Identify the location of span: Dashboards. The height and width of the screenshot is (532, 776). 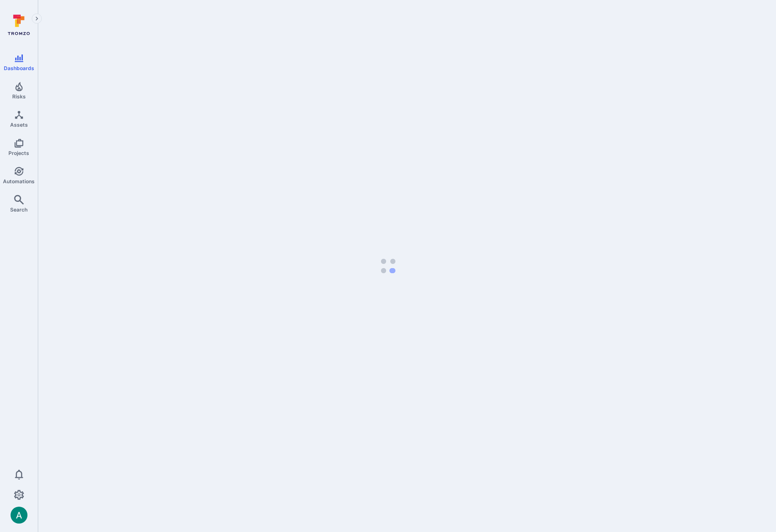
(19, 68).